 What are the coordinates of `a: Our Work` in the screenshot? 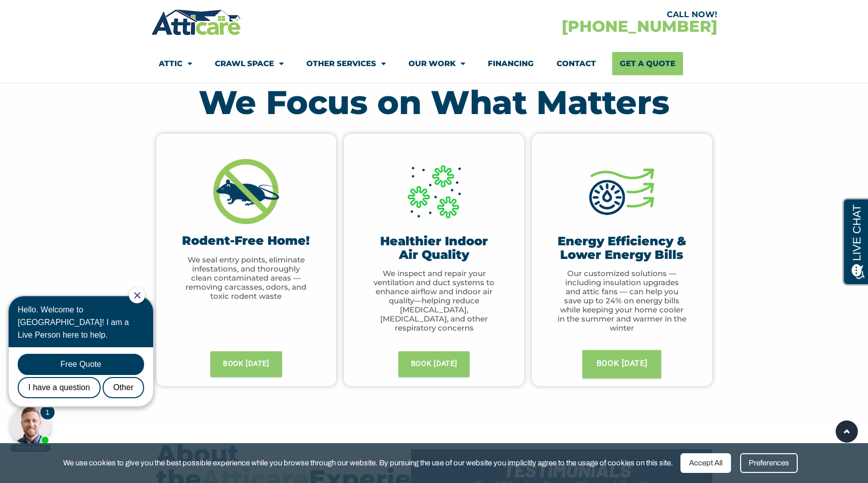 It's located at (437, 64).